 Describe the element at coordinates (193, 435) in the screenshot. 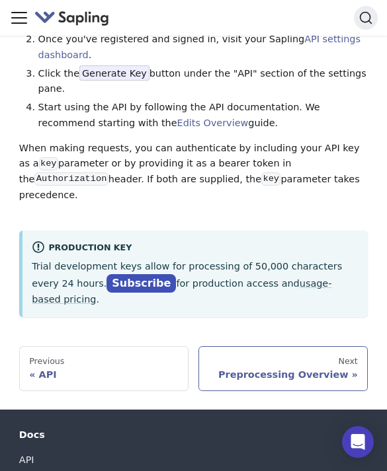

I see `div: Docs` at that location.